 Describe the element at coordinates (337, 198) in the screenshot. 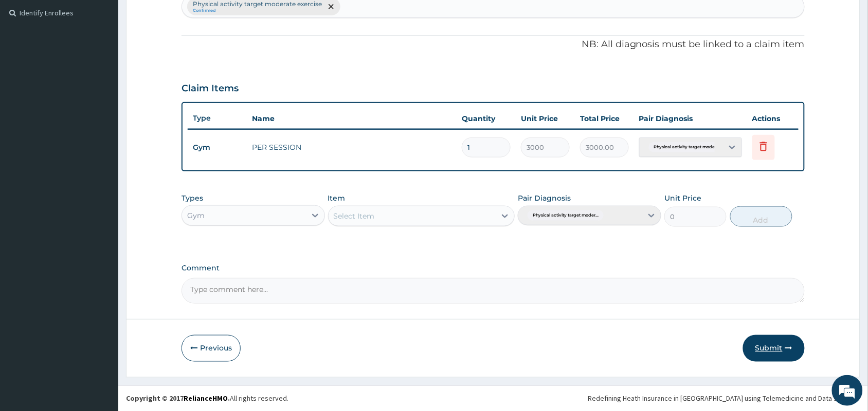

I see `label: Item` at that location.